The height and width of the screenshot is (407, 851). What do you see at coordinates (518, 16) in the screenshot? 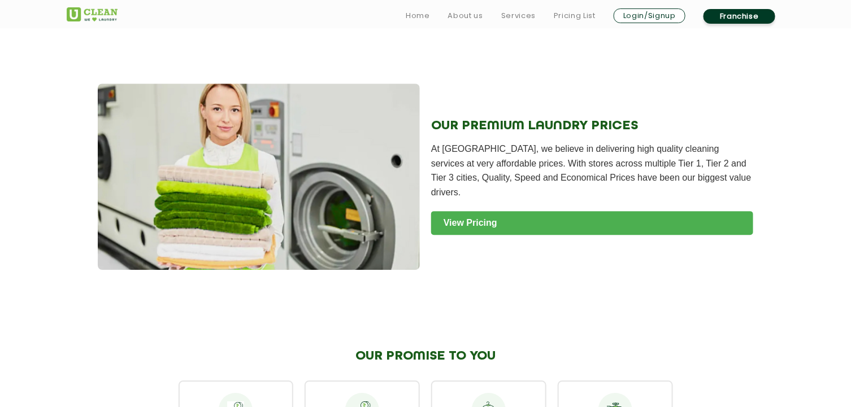
I see `a: Services` at bounding box center [518, 16].